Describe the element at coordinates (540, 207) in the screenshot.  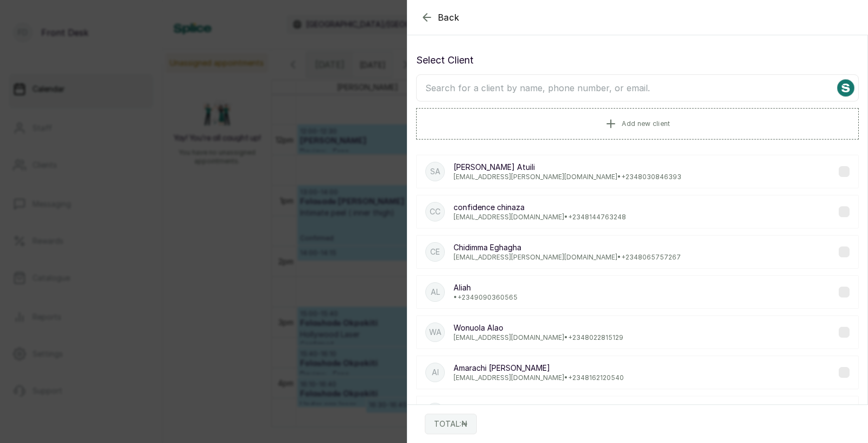
I see `p: confidence chinaza` at that location.